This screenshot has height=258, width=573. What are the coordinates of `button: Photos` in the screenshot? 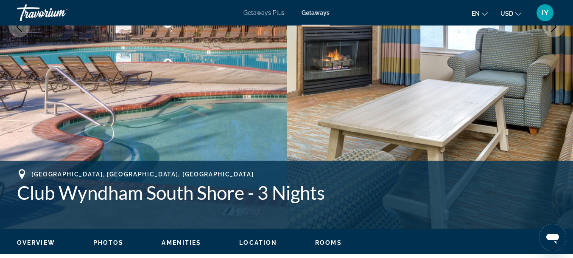 It's located at (109, 242).